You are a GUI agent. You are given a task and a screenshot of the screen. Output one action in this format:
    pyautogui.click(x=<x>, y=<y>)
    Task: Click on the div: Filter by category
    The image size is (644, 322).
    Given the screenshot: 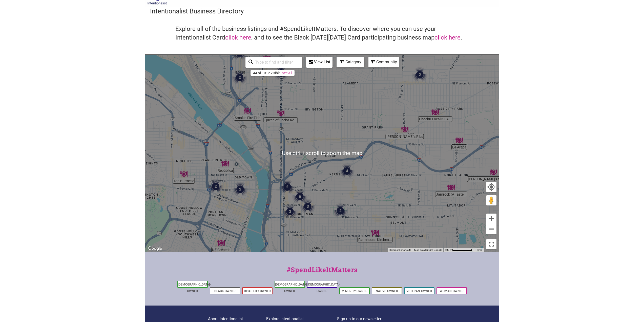 What is the action you would take?
    pyautogui.click(x=350, y=62)
    